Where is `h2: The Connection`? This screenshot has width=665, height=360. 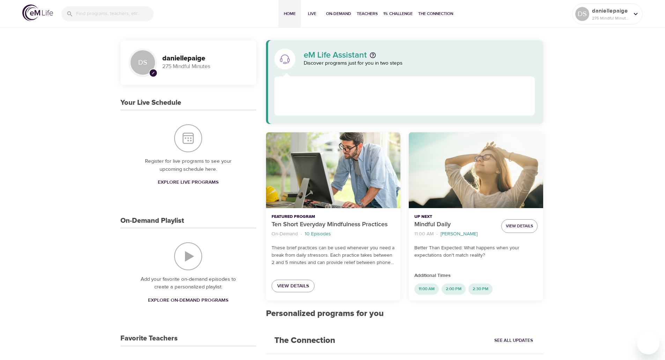 h2: The Connection is located at coordinates (305, 340).